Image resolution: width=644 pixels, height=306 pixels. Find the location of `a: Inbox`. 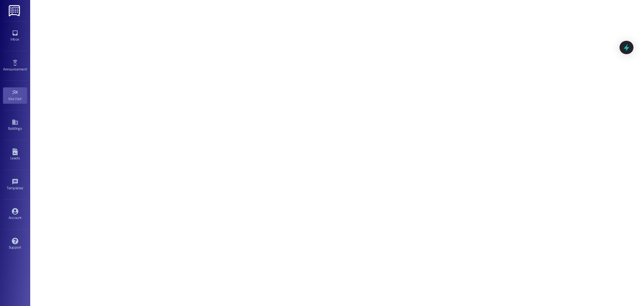

a: Inbox is located at coordinates (15, 36).